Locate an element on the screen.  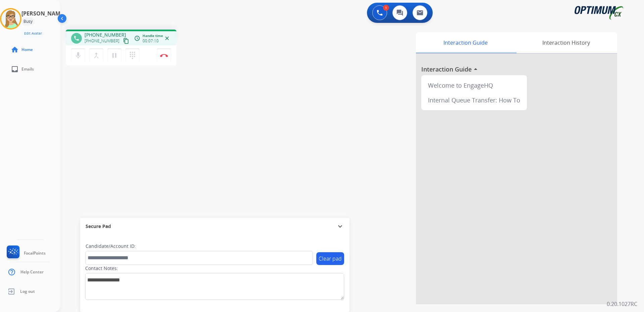
span: FocalPoints is located at coordinates (35, 253).